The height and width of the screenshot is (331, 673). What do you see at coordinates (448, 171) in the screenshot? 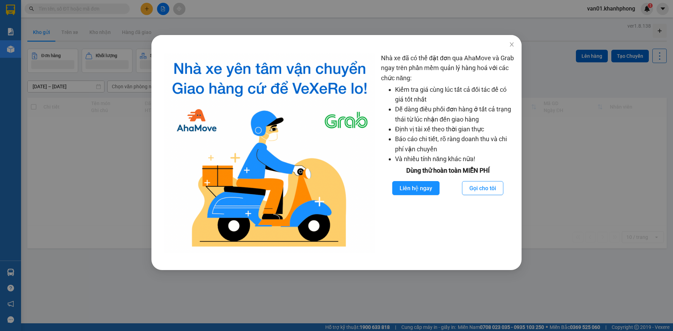
I see `div: Dùng thử hoàn toàn MIỄN PHÍ` at bounding box center [448, 171].